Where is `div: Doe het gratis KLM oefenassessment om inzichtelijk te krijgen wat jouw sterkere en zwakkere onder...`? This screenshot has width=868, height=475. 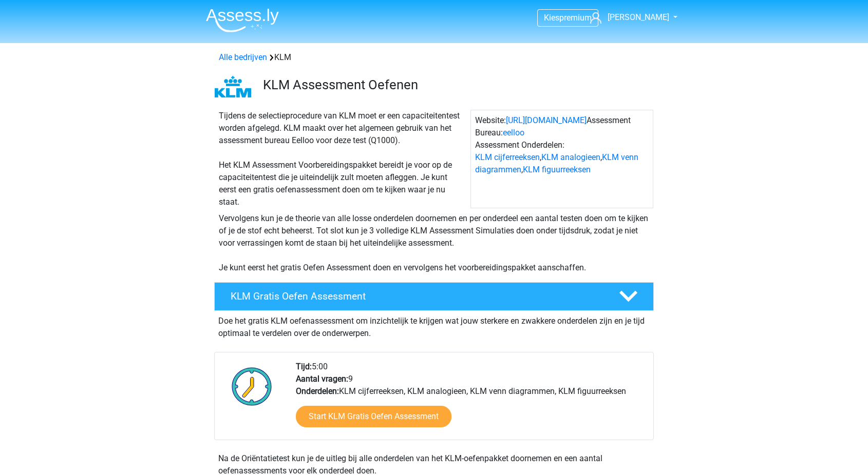
div: Doe het gratis KLM oefenassessment om inzichtelijk te krijgen wat jouw sterkere en zwakkere onder... is located at coordinates (434, 326).